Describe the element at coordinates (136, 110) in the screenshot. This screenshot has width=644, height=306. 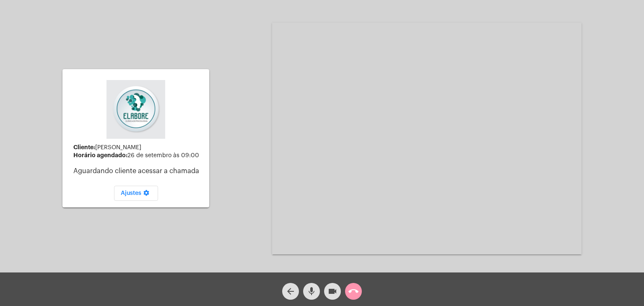
I see `img: 4c6856f8-84c7-1050-da6c-cc5081a5dbaf.jpg` at that location.